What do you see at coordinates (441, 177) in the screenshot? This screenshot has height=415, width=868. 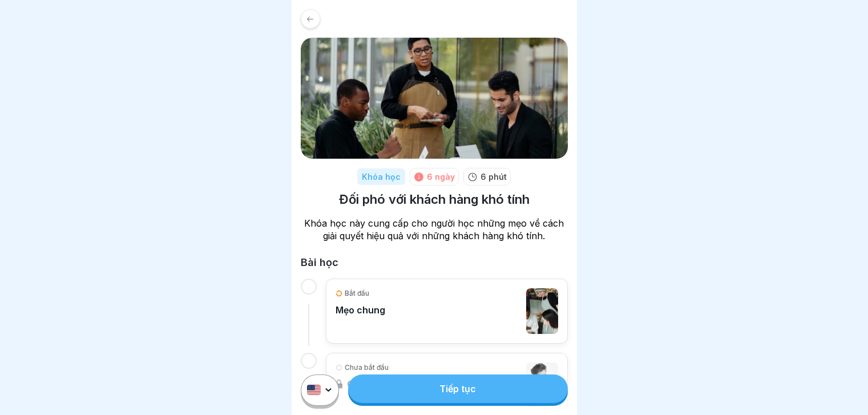 I see `font: 6 ngày` at bounding box center [441, 177].